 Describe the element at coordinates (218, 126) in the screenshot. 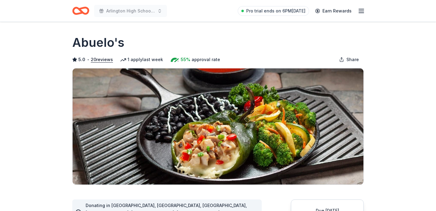

I see `img: Image for Abuelo's` at that location.